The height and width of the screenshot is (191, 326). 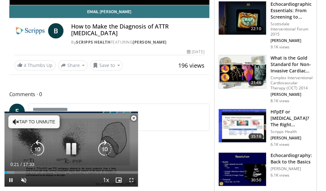 What do you see at coordinates (73, 65) in the screenshot?
I see `button: Share` at bounding box center [73, 65].